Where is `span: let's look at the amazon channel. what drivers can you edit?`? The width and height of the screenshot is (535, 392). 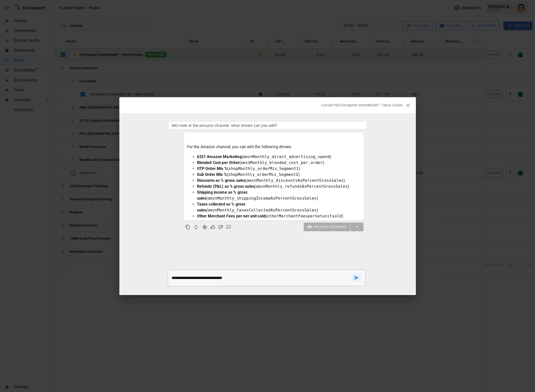
span: let's look at the amazon channel. what drivers can you edit? is located at coordinates (268, 126).